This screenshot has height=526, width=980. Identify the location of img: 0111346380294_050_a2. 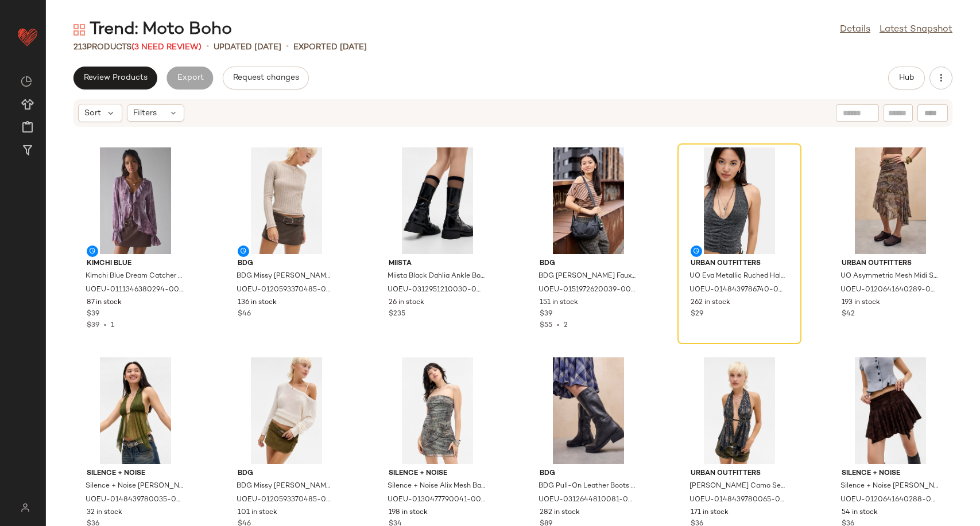
(135, 201).